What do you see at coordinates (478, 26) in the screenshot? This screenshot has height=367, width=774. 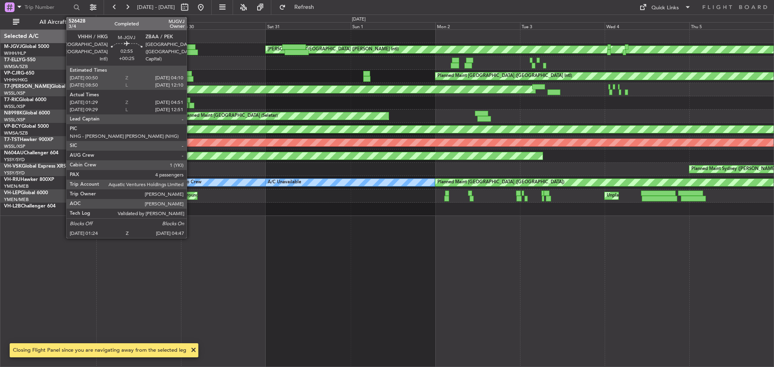 I see `div: Mon 2` at bounding box center [478, 26].